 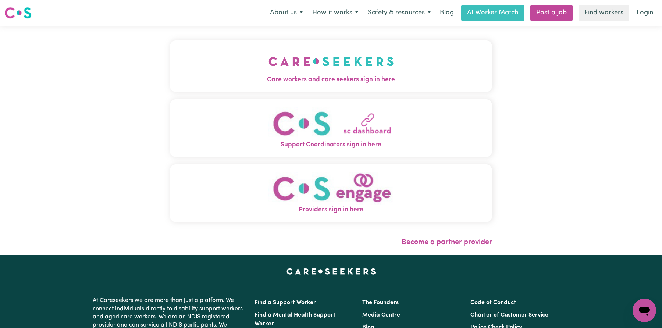 I want to click on button: About us, so click(x=286, y=13).